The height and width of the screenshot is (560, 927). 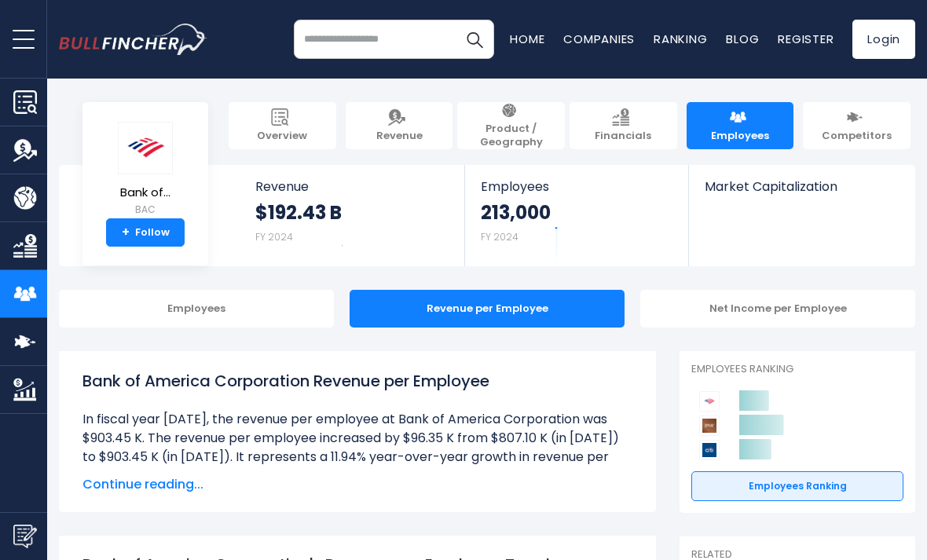 What do you see at coordinates (777, 308) in the screenshot?
I see `div: Net Income per Employee` at bounding box center [777, 308].